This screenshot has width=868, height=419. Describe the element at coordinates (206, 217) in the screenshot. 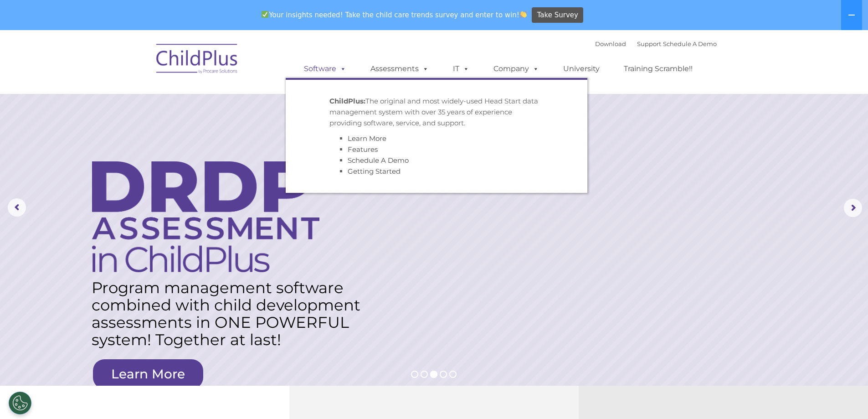

I see `img: DRDP Assessment in ChildPlus` at that location.